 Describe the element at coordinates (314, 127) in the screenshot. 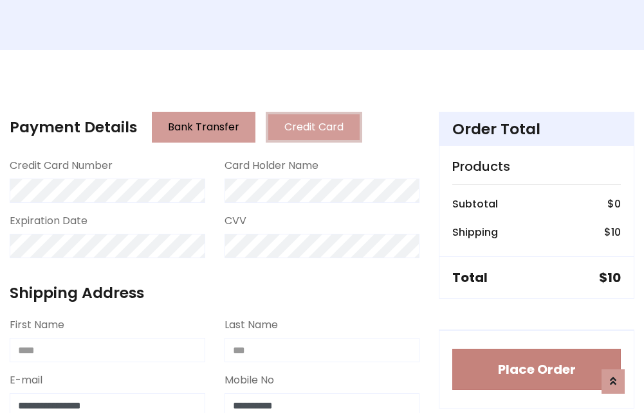

I see `button: Credit Card` at that location.